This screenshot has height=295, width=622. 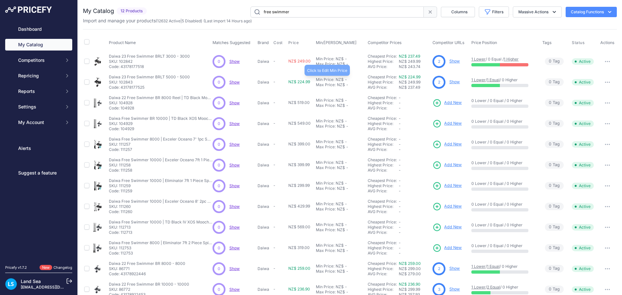 I want to click on span: Reports, so click(x=39, y=91).